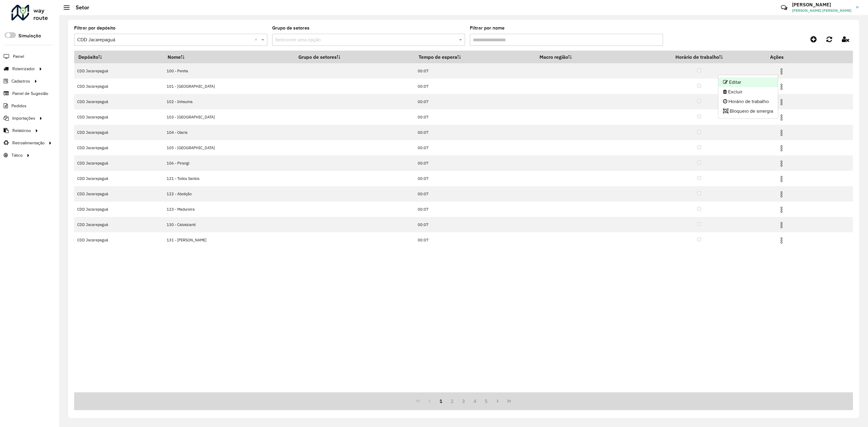 This screenshot has height=427, width=868. I want to click on span: Tático, so click(17, 155).